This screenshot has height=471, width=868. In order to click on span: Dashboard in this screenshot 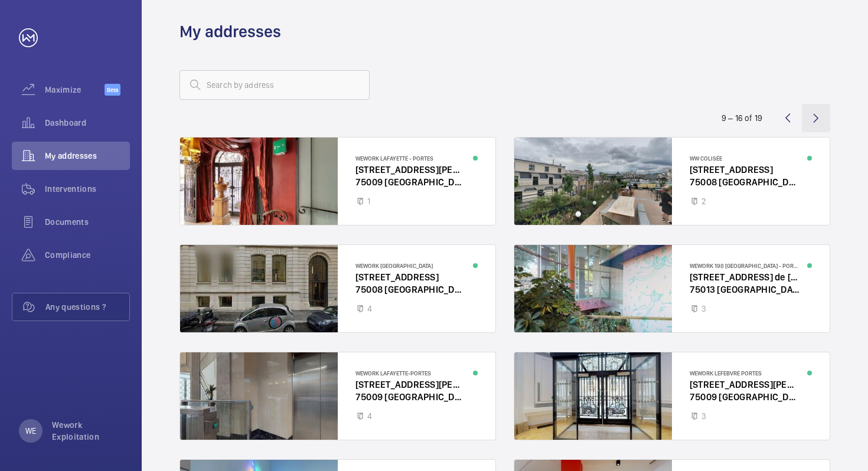, I will do `click(88, 123)`.